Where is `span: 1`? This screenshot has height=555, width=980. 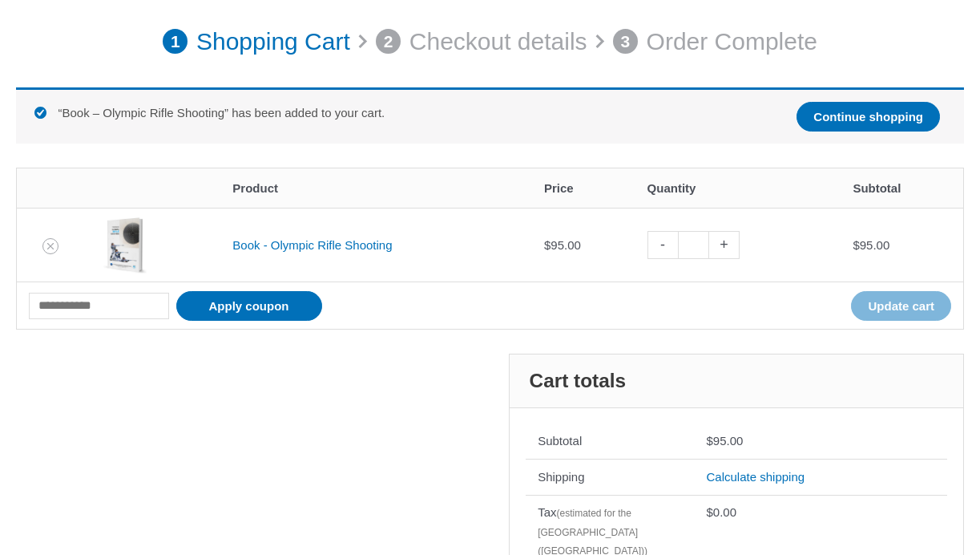
span: 1 is located at coordinates (176, 42).